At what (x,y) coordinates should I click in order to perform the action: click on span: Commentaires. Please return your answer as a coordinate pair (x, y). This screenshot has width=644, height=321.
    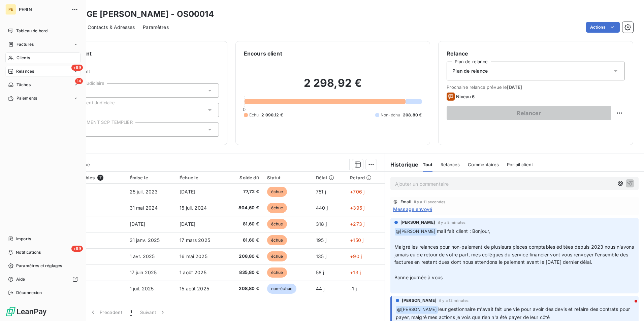
    Looking at the image, I should click on (483, 165).